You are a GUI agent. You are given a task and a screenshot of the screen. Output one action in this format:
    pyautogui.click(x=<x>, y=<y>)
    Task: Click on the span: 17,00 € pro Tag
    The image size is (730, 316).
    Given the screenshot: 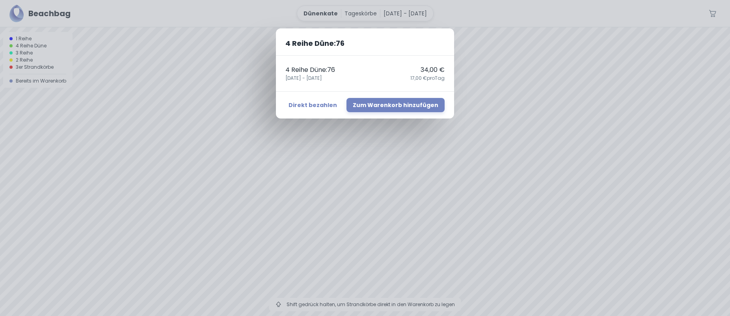 What is the action you would take?
    pyautogui.click(x=428, y=78)
    